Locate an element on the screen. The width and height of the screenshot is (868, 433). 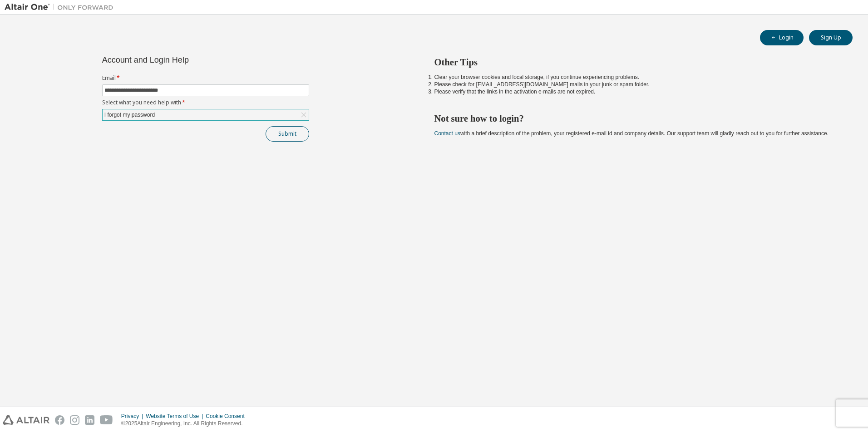
li: Please verify that the links in the activation e-mails are not expired. is located at coordinates (635, 91).